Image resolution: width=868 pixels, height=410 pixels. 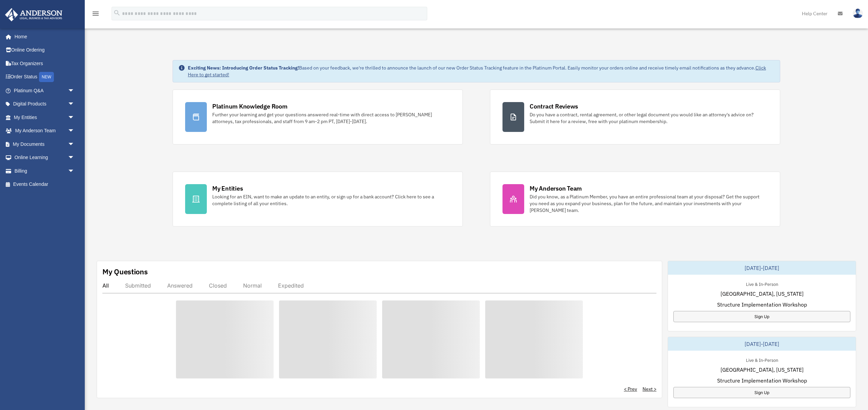 I want to click on img: User Pic, so click(x=857, y=13).